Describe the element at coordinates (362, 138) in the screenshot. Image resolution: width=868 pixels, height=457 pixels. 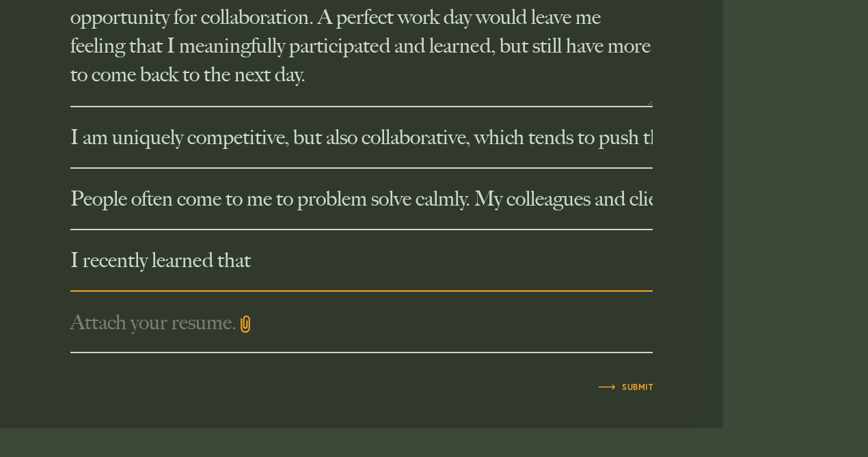
I see `input: How do you secretly empower the team?` at that location.